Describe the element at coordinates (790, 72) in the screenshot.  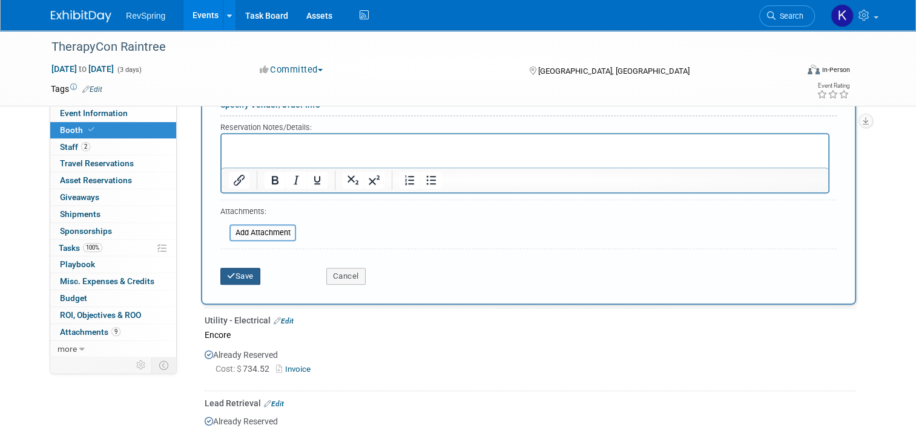
I see `div: Event Format` at that location.